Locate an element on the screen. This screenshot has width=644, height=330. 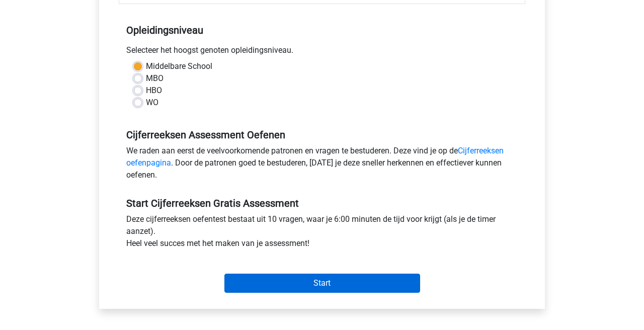
h5: Opleidingsniveau is located at coordinates (322, 30).